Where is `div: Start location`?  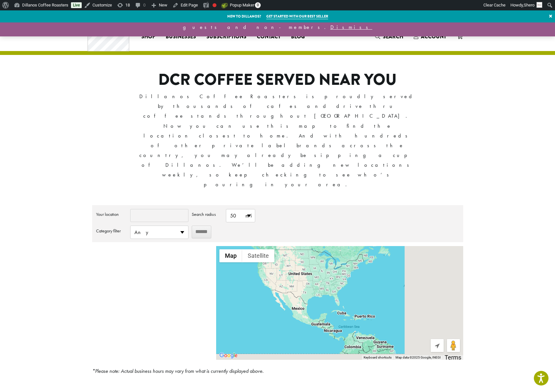 div: Start location is located at coordinates (340, 297).